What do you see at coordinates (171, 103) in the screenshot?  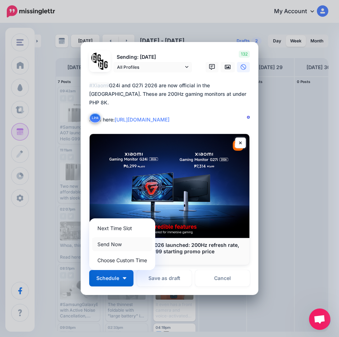 I see `textarea: To enrich screen reader interactions, please activate Accessibility in Grammarly extension settings` at bounding box center [171, 103].